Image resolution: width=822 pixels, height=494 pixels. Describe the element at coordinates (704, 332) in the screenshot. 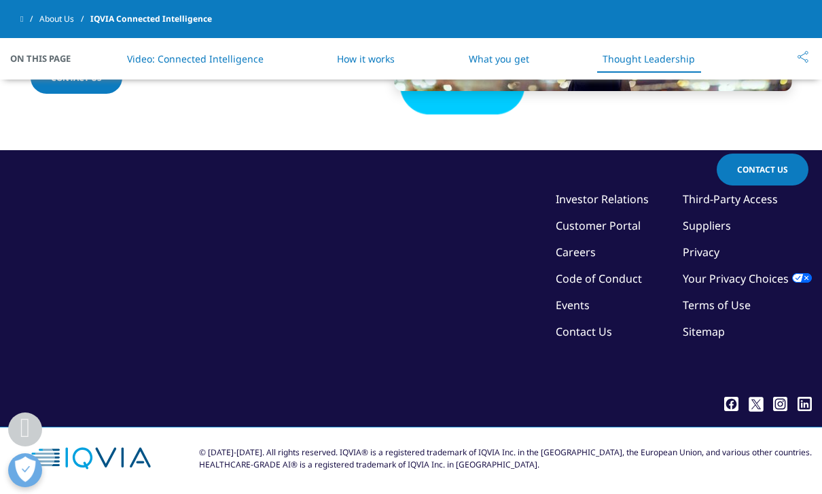

I see `a: Sitemap` at that location.